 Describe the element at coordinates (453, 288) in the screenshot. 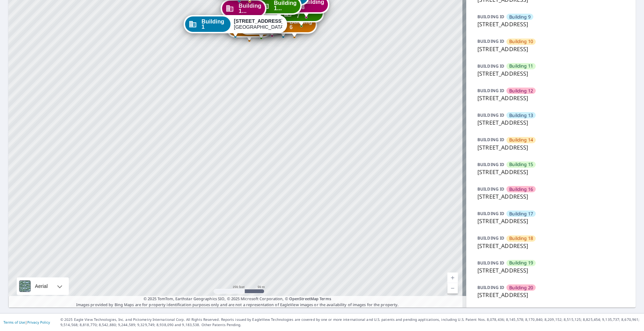

I see `a: Current Level 17, Zoom Out` at that location.